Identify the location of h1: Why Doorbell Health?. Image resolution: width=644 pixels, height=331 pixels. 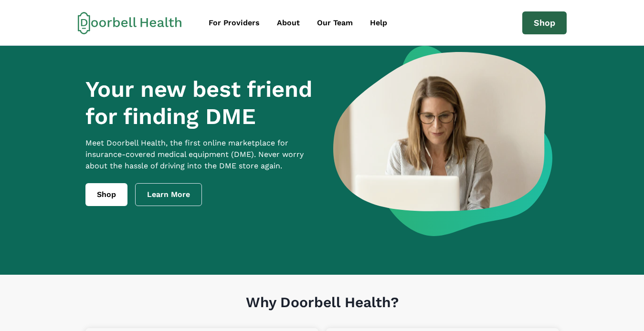
(322, 311).